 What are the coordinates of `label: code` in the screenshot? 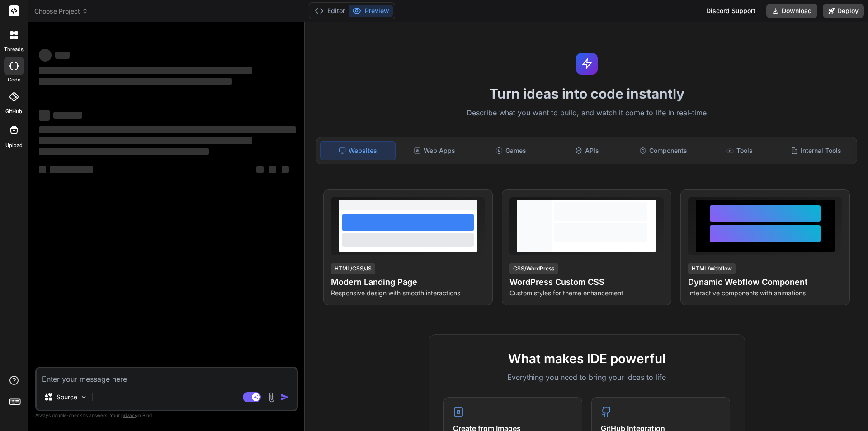 It's located at (14, 79).